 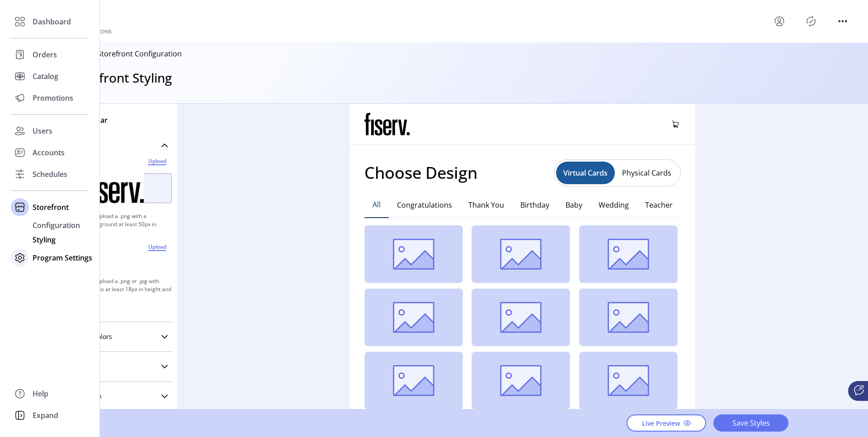 What do you see at coordinates (56, 226) in the screenshot?
I see `span: Configuration` at bounding box center [56, 226].